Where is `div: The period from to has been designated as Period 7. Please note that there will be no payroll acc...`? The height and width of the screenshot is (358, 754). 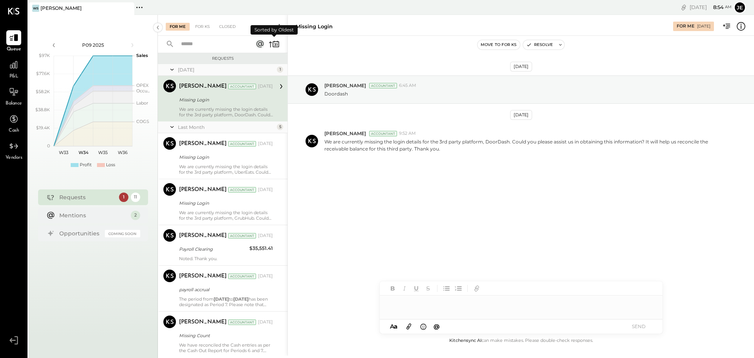
div: The period from to has been designated as Period 7. Please note that there will be no payroll acc... is located at coordinates (226, 302).